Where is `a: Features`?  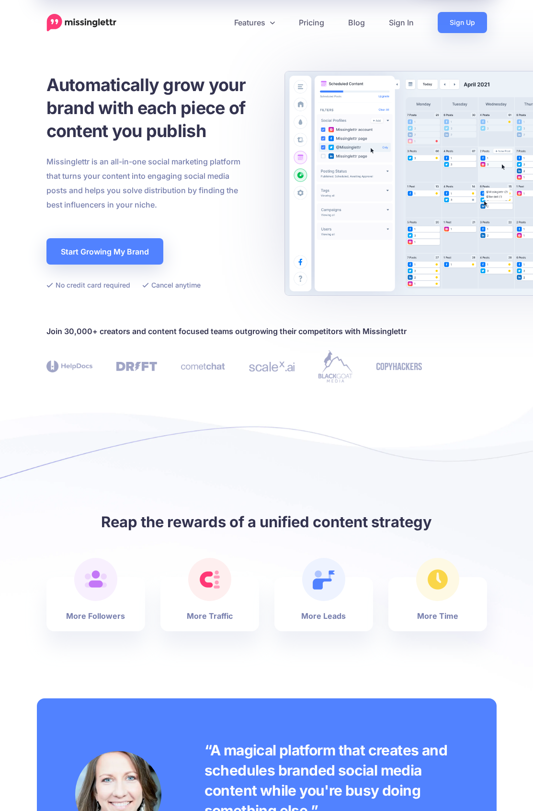 a: Features is located at coordinates (254, 23).